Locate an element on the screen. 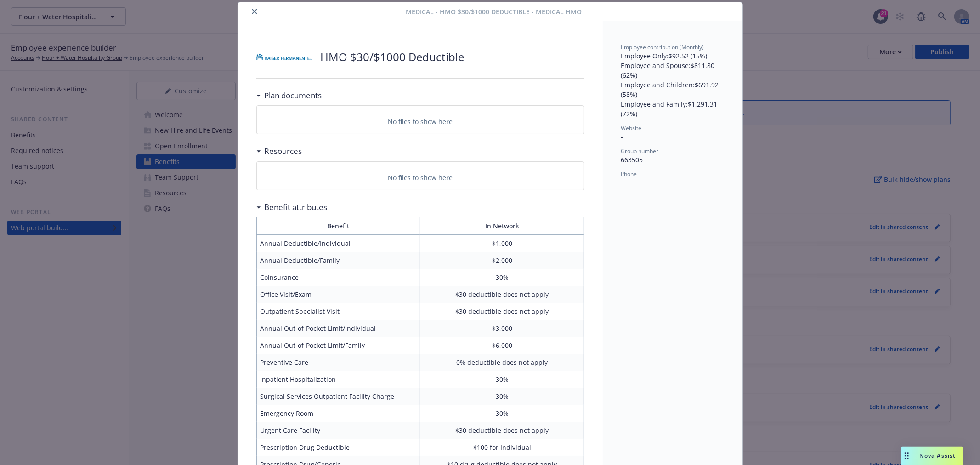 Image resolution: width=980 pixels, height=465 pixels. span: Website is located at coordinates (631, 128).